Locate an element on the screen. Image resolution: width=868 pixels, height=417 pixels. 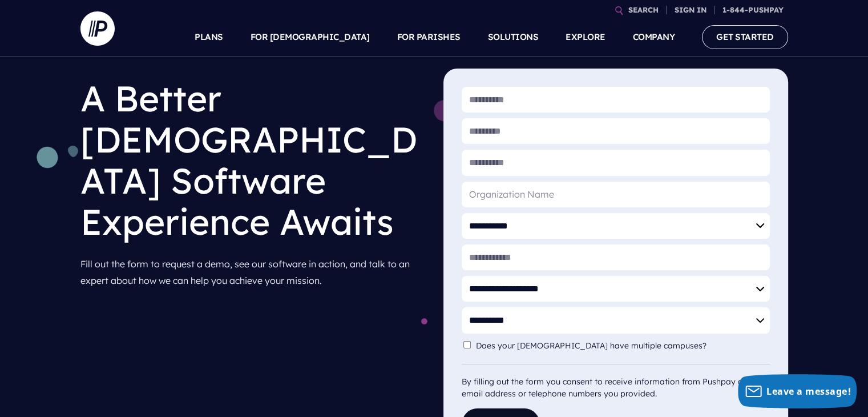
div: By filling out the form you consent to receive information from Pushpay at the email address or t... is located at coordinates (616, 382).